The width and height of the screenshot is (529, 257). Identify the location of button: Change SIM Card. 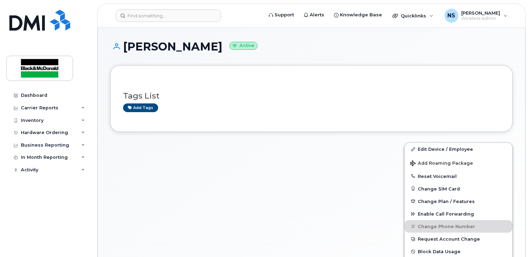
(459, 189).